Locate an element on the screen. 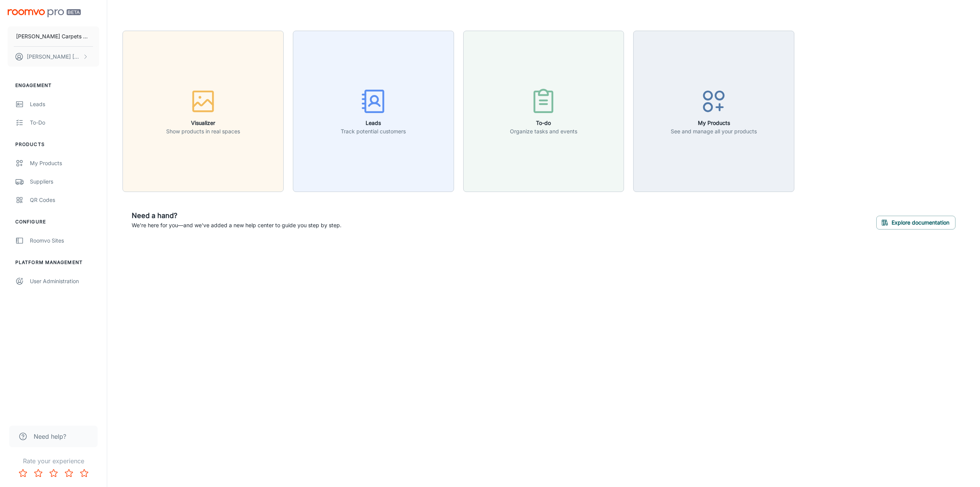 This screenshot has height=487, width=980. div: My Products is located at coordinates (64, 164).